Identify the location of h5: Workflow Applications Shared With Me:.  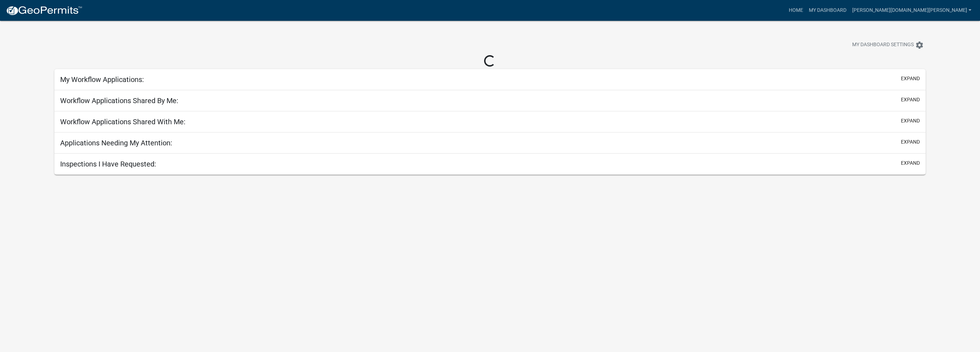
(122, 121).